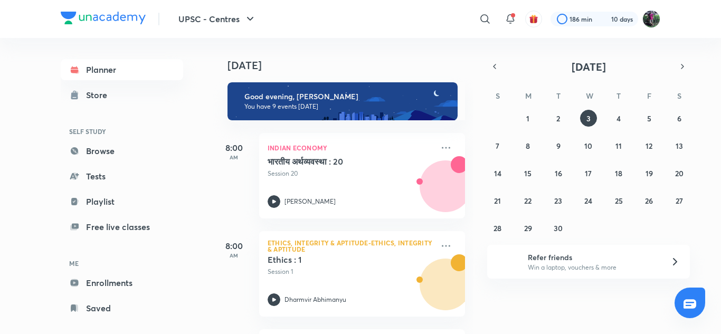  I want to click on button: September 8, 2025, so click(528, 146).